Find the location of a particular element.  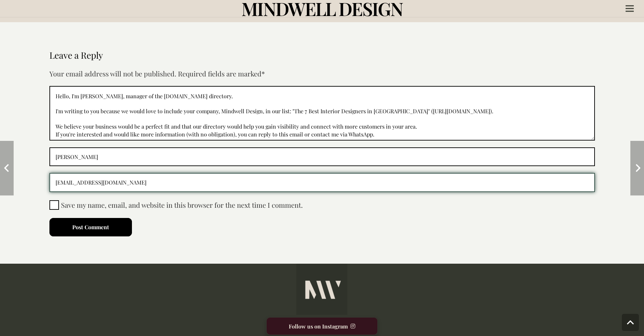

input: Email is located at coordinates (322, 182).